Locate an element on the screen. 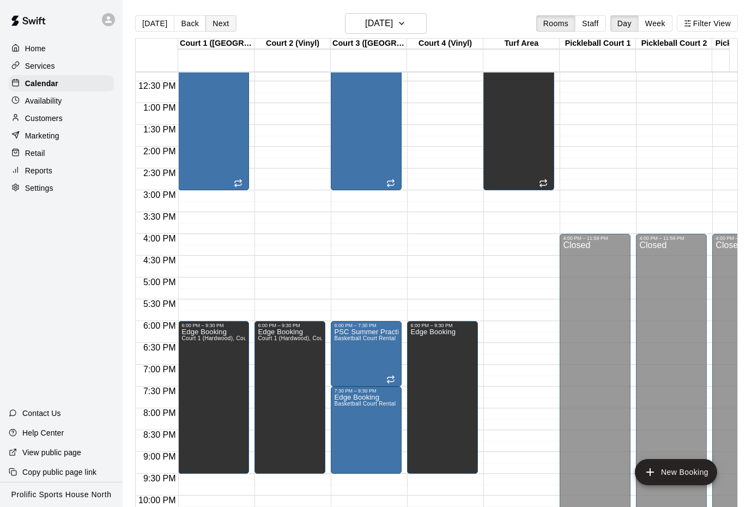 The height and width of the screenshot is (507, 746). button: Next is located at coordinates (221, 23).